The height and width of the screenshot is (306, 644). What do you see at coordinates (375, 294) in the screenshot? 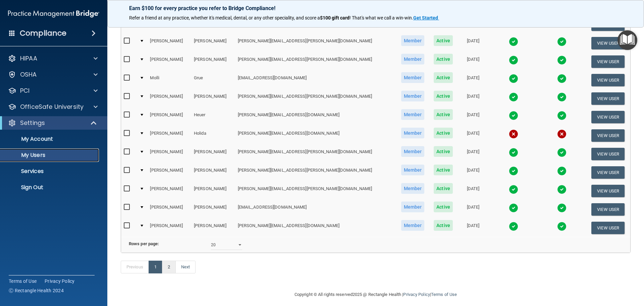
I see `div: Copyright © All rights reserved 2025 @ Rectangle Health | |` at bounding box center [375, 294].